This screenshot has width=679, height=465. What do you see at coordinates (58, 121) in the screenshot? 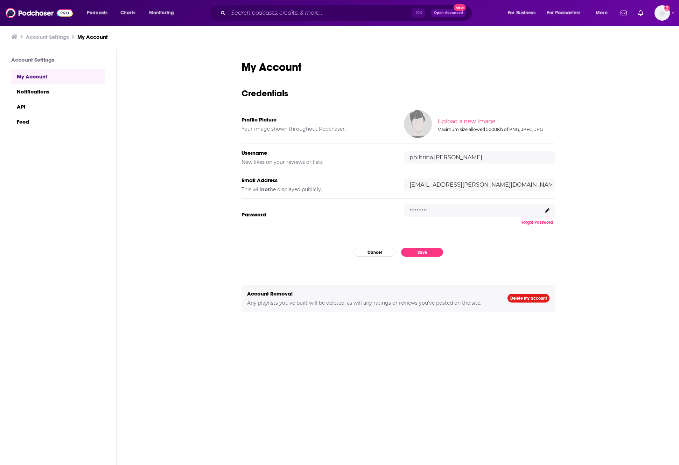
I see `a: Feed` at bounding box center [58, 121].